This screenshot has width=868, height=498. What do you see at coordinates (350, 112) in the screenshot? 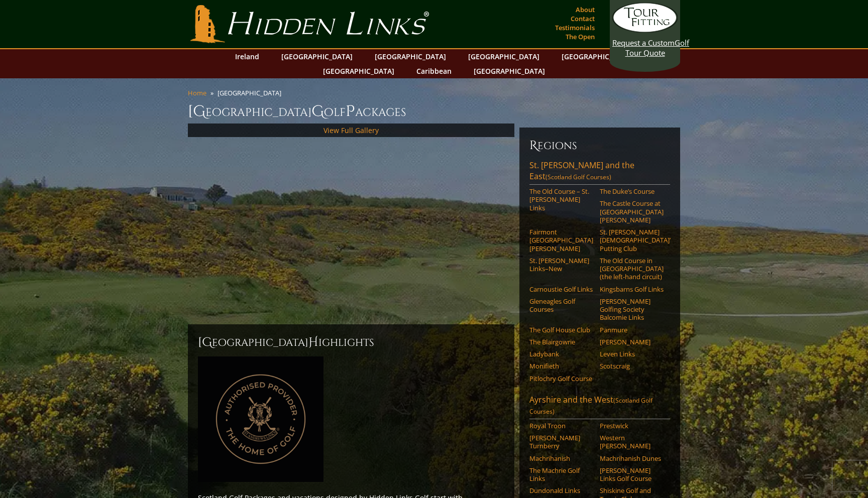
I see `span: P` at bounding box center [350, 112].